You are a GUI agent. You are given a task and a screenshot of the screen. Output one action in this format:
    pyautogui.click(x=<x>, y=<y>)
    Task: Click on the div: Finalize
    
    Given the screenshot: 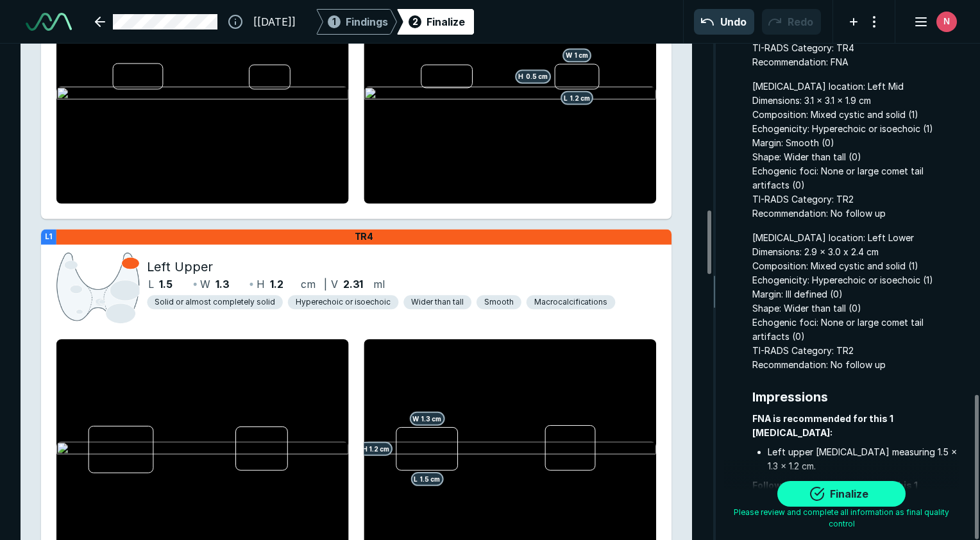 What is the action you would take?
    pyautogui.click(x=446, y=22)
    